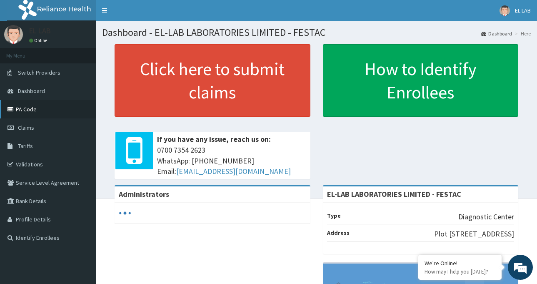 This screenshot has height=284, width=537. I want to click on span: Switch Providers, so click(39, 72).